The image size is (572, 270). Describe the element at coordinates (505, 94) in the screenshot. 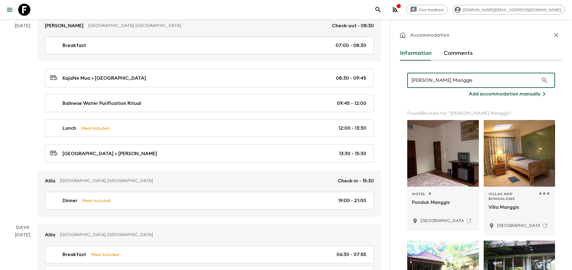

I see `p: Add accommodation manually` at that location.